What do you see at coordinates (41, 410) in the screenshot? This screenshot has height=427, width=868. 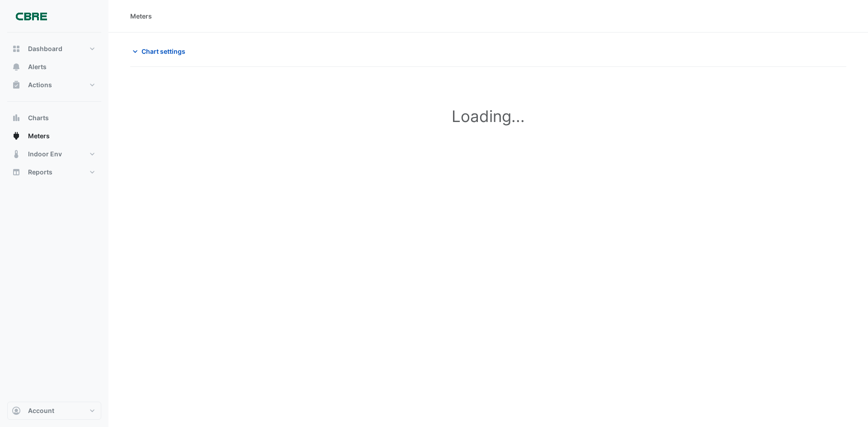 I see `span: Account` at bounding box center [41, 410].